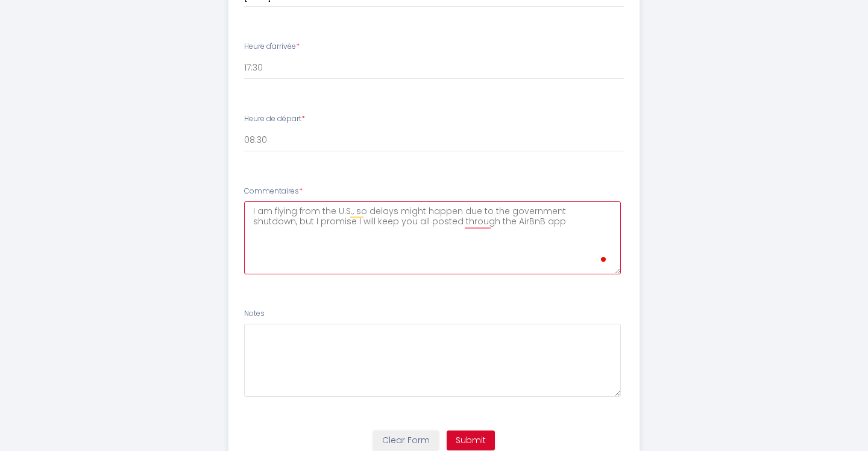 The height and width of the screenshot is (451, 868). What do you see at coordinates (254, 314) in the screenshot?
I see `label: Notes` at bounding box center [254, 314].